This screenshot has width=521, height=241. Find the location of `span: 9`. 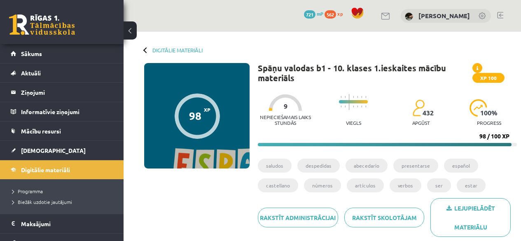

span: 9 is located at coordinates (286, 106).